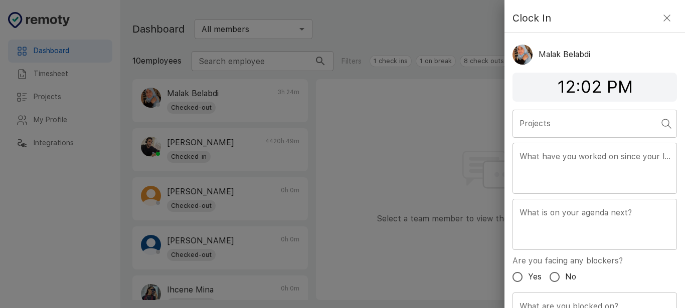 This screenshot has height=308, width=685. I want to click on span: No, so click(571, 277).